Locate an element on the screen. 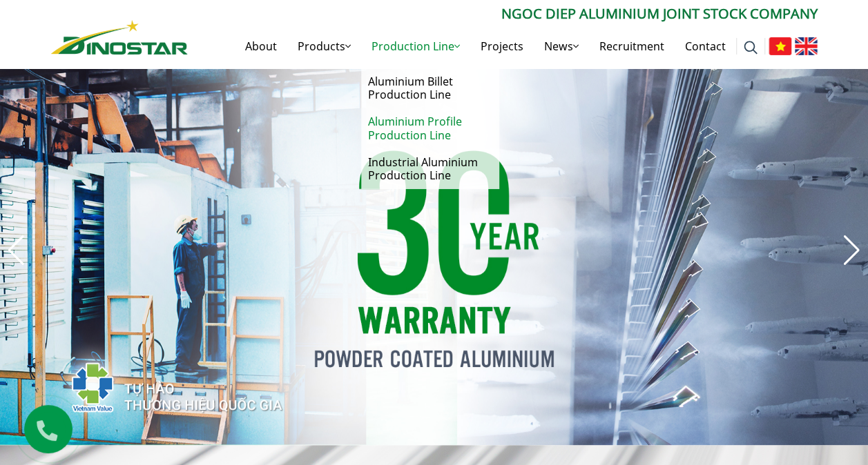 This screenshot has width=868, height=465. a: News is located at coordinates (562, 46).